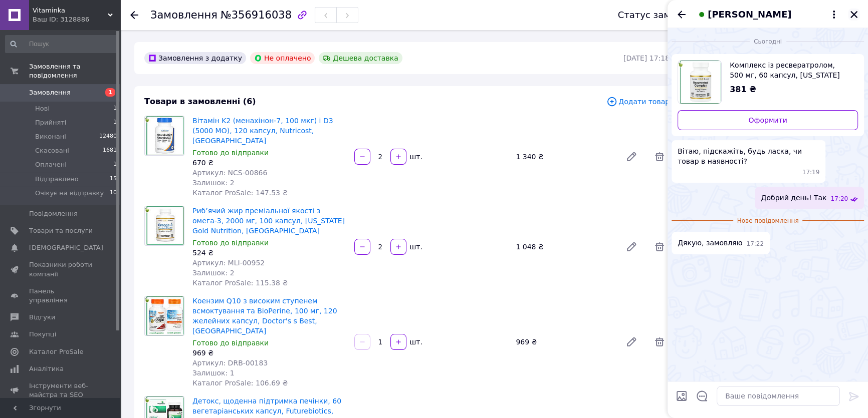 Image resolution: width=868 pixels, height=418 pixels. Describe the element at coordinates (164, 225) in the screenshot. I see `img: Риб’ячий жир преміальної якості з омега-3, 2000 мг, 100 капсул, California Gold Nutrition, США` at that location.